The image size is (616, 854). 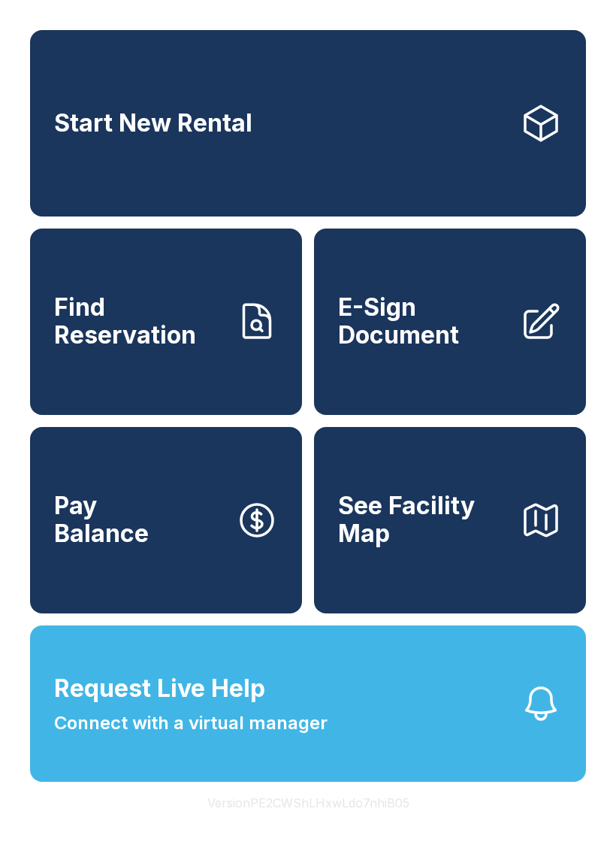 What do you see at coordinates (423, 321) in the screenshot?
I see `span: E-Sign Document` at bounding box center [423, 321].